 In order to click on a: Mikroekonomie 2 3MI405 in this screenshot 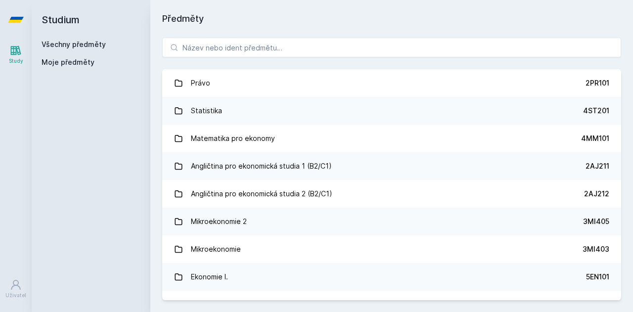, I will do `click(392, 222)`.